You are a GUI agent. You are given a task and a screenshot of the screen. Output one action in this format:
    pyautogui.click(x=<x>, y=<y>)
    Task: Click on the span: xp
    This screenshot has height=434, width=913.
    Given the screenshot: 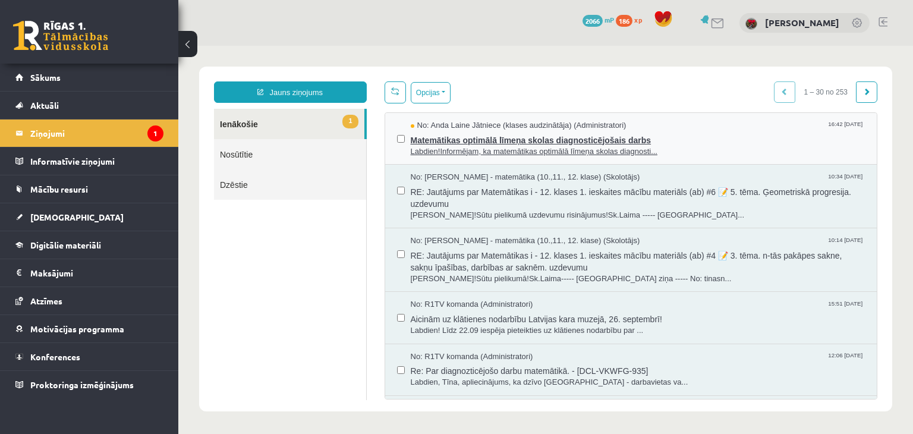 What is the action you would take?
    pyautogui.click(x=638, y=20)
    